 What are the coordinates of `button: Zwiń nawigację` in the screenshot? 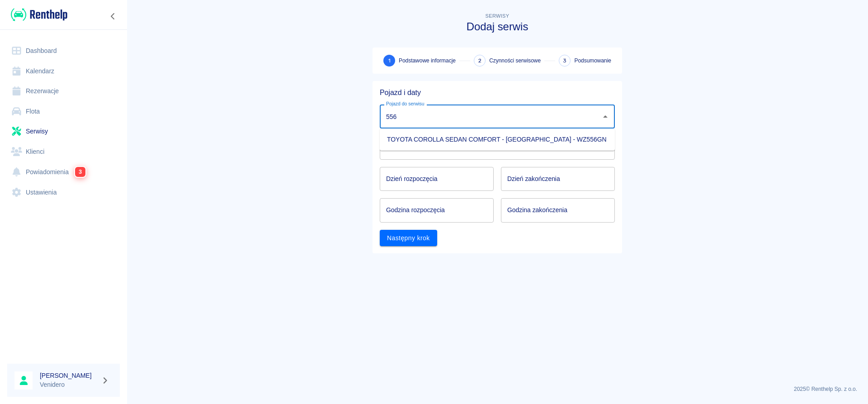 It's located at (113, 17).